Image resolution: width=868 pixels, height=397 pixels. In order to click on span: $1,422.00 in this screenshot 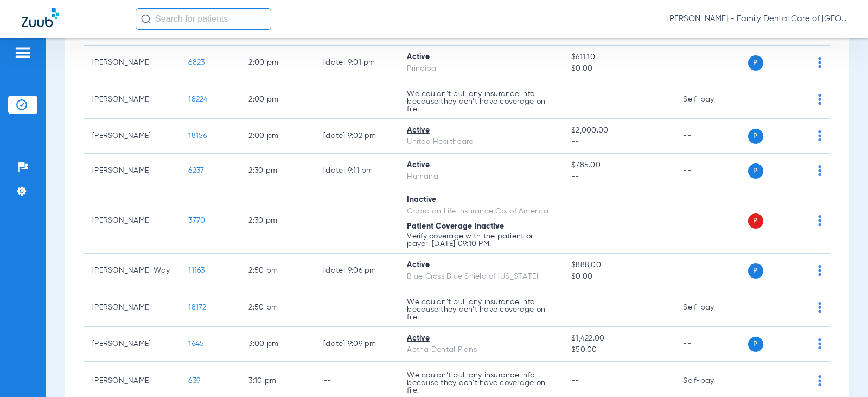, I will do `click(619, 338)`.